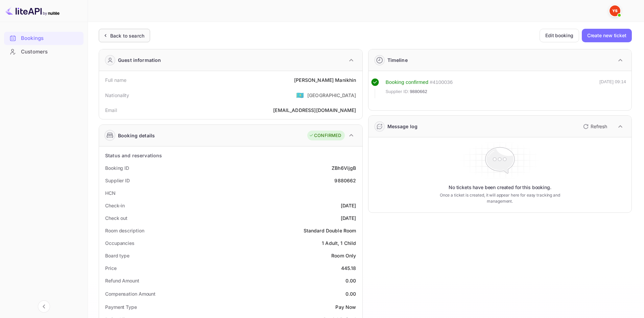 This screenshot has height=318, width=644. I want to click on button: Create new ticket, so click(607, 36).